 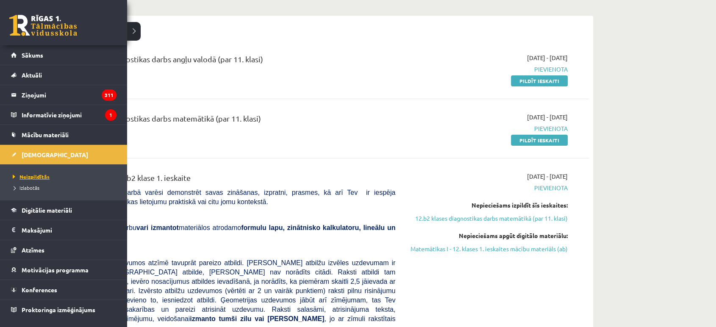 What do you see at coordinates (488, 205) in the screenshot?
I see `div: Nepieciešams izpildīt šīs ieskaites:` at bounding box center [488, 205].